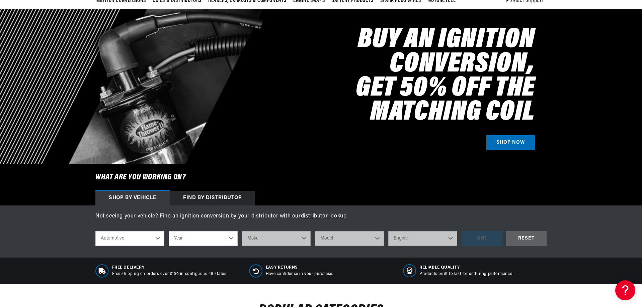 Image resolution: width=642 pixels, height=307 pixels. I want to click on p: Have confidence in your purchase., so click(299, 274).